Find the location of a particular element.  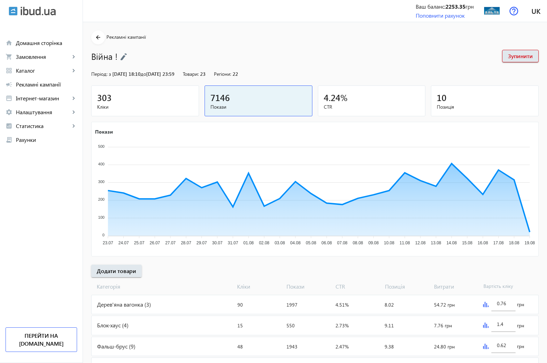

div: Блок-хаус (4) is located at coordinates (163, 325).